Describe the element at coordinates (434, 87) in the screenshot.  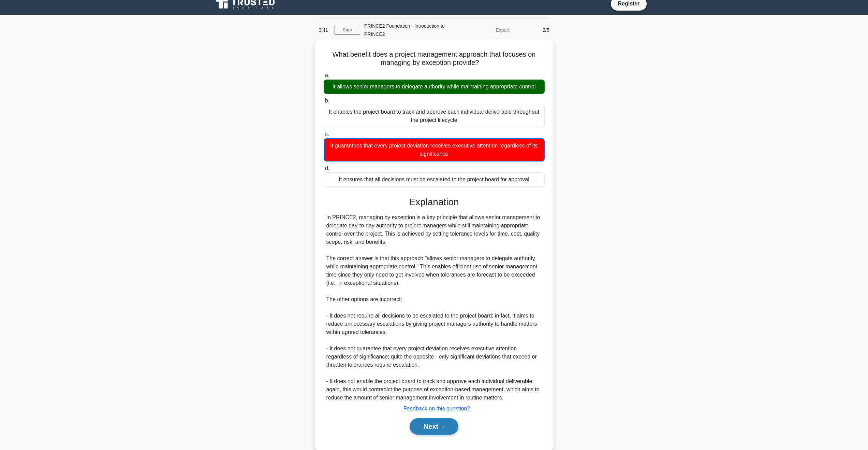
I see `div: It allows senior managers to delegate authority while maintaining appropriate control` at that location.